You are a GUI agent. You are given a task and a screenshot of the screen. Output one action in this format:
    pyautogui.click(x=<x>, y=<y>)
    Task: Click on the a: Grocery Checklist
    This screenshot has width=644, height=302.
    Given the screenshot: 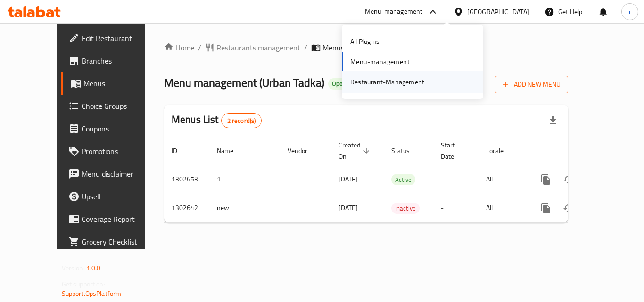 What is the action you would take?
    pyautogui.click(x=112, y=241)
    